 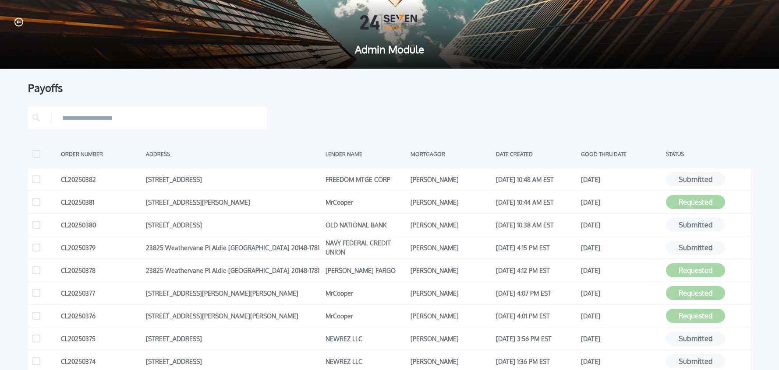 I want to click on div: NAVY FEDERAL CREDIT UNION, so click(x=366, y=248).